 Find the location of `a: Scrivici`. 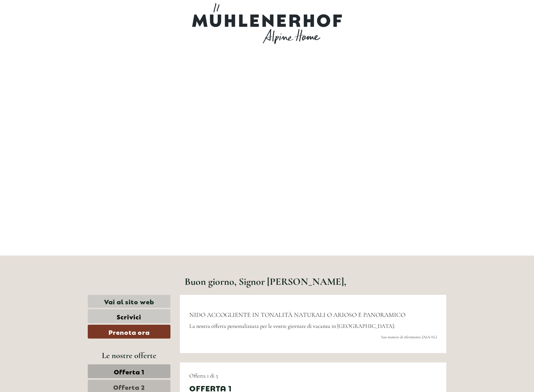

a: Scrivici is located at coordinates (129, 316).